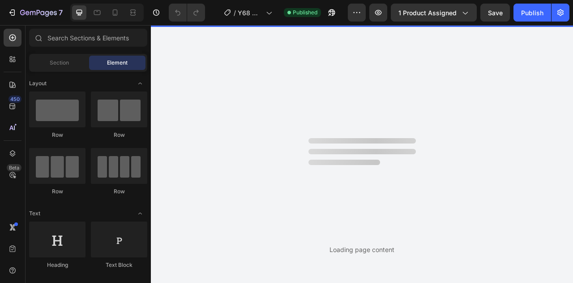 This screenshot has height=283, width=573. What do you see at coordinates (57, 265) in the screenshot?
I see `div: Heading` at bounding box center [57, 265].